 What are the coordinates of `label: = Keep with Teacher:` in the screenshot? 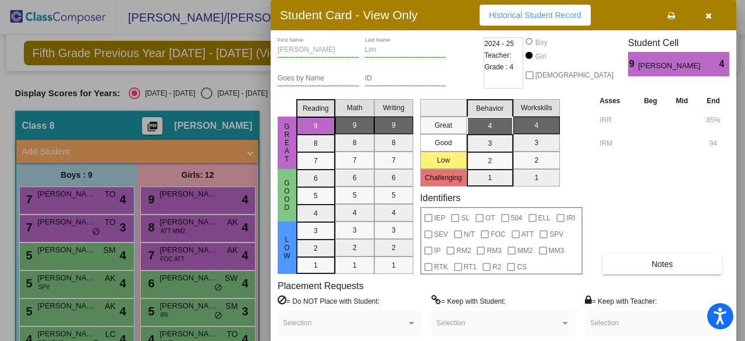 It's located at (621, 300).